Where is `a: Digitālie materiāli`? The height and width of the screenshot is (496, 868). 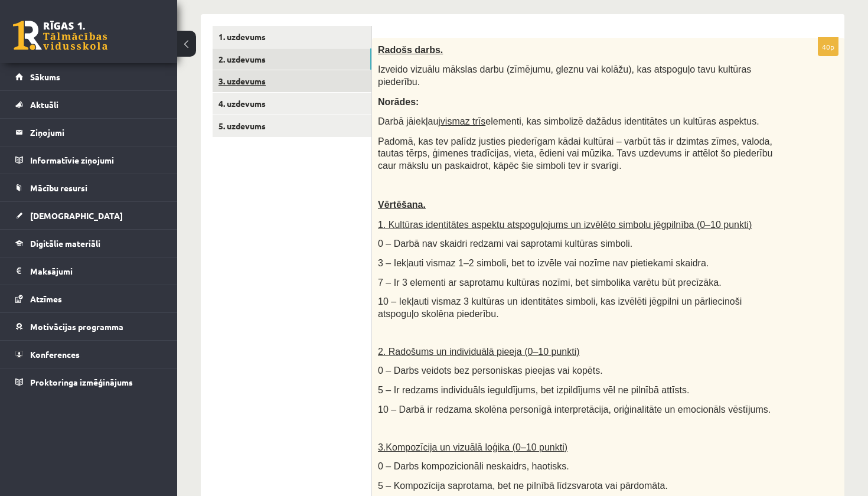 a: Digitālie materiāli is located at coordinates (89, 243).